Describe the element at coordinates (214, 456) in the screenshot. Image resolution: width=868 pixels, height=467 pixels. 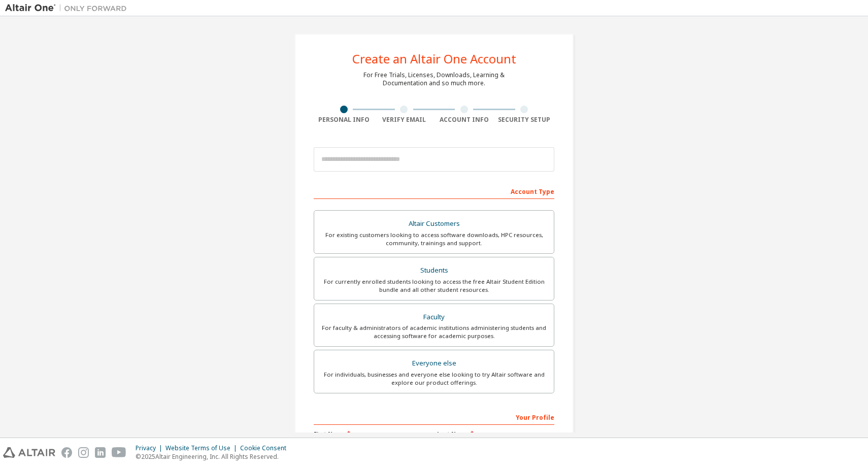
I see `p: © 2025 Altair Engineering, Inc. All Rights Reserved.` at that location.